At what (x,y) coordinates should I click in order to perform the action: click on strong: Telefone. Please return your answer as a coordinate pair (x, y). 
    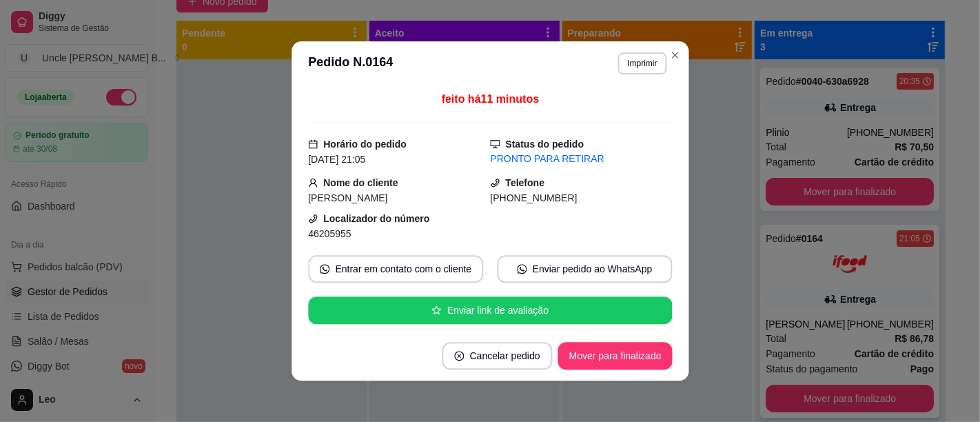
    Looking at the image, I should click on (525, 183).